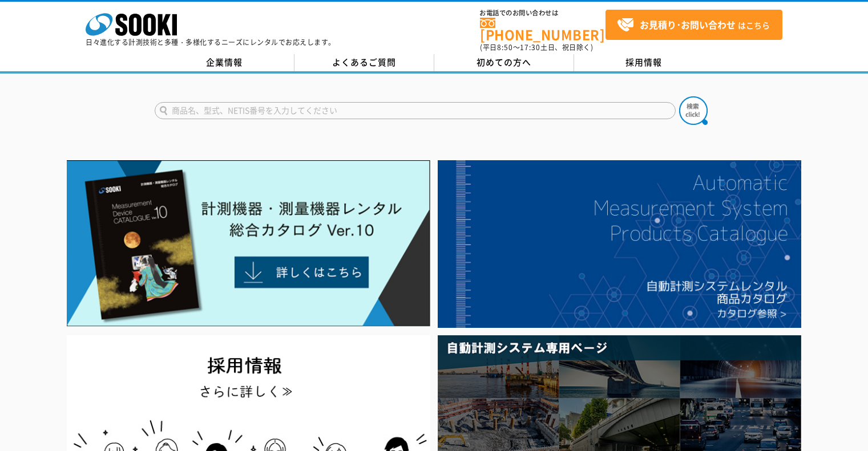  I want to click on a: 初めての方へ, so click(504, 63).